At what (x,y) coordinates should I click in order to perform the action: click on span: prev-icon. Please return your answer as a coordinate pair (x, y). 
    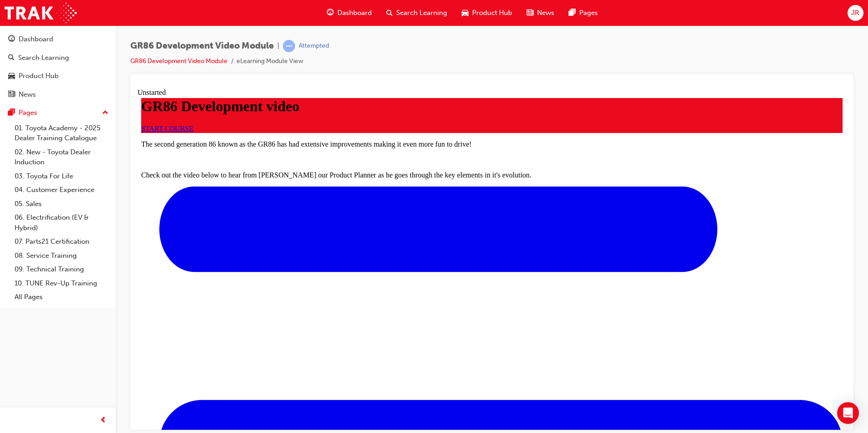
    Looking at the image, I should click on (103, 420).